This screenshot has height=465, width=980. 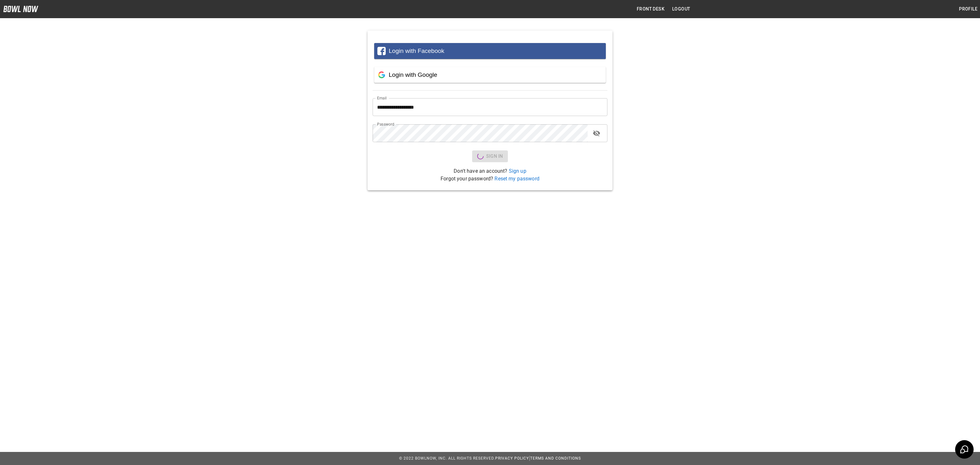 What do you see at coordinates (681, 9) in the screenshot?
I see `button: Logout` at bounding box center [681, 9].